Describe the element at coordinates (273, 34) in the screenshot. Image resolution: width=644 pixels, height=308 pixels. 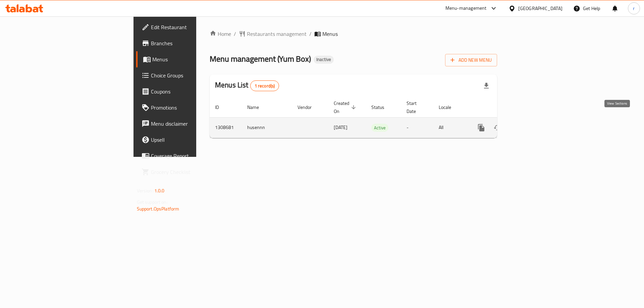
I see `a: Restaurants management` at that location.